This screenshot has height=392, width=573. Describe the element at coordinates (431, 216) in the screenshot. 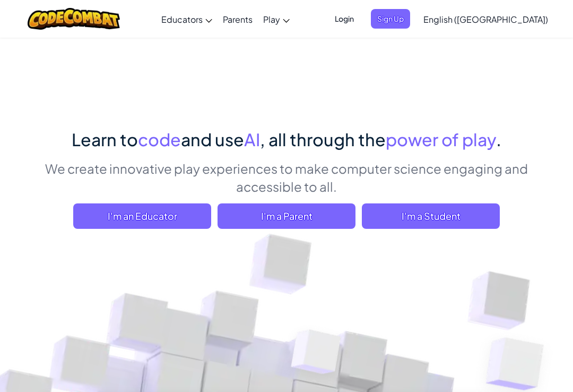

I see `button: I'm a Student` at that location.